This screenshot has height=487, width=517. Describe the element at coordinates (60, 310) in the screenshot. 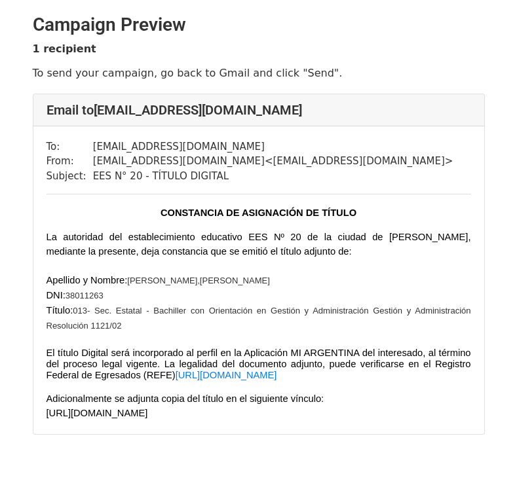

I see `span: Título:` at that location.